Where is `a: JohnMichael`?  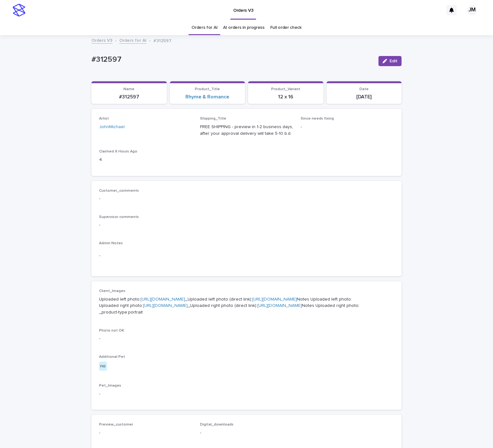
a: JohnMichael is located at coordinates (112, 127).